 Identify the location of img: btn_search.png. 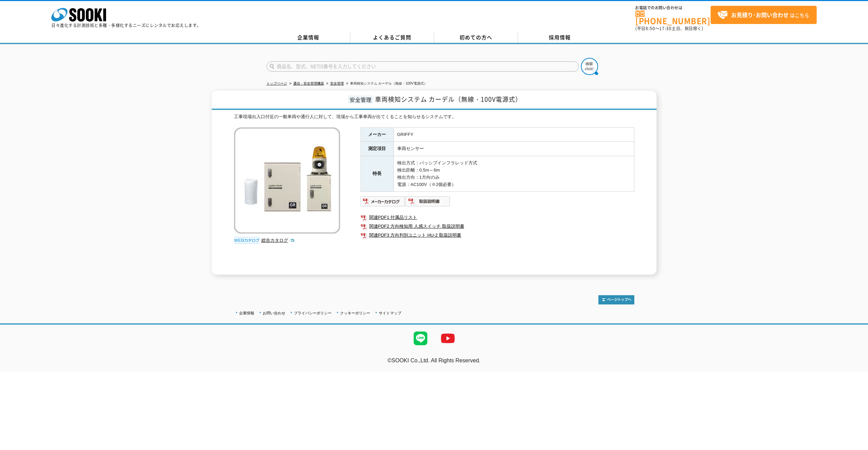
(590, 67).